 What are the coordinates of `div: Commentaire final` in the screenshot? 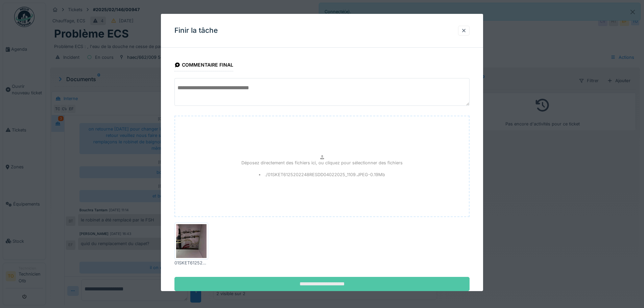 It's located at (204, 65).